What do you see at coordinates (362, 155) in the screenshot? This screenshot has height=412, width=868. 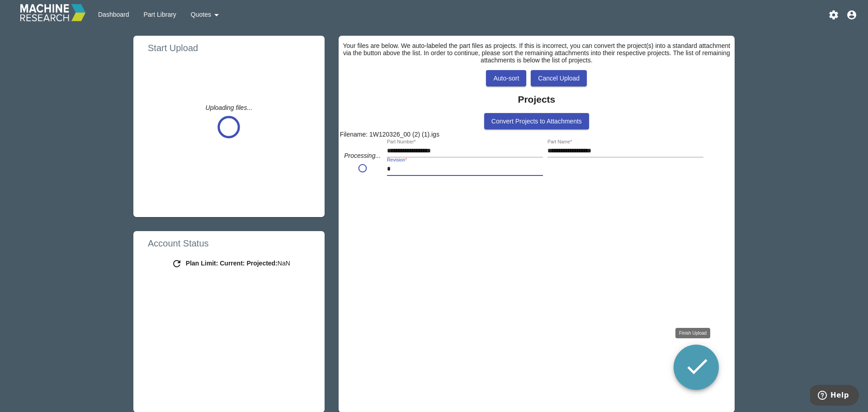 I see `i: Processing...` at bounding box center [362, 155].